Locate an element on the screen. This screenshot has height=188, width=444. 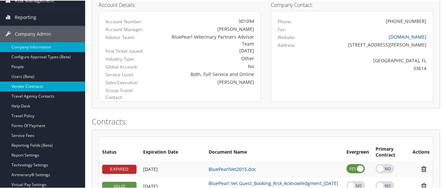
th: Document Name is located at coordinates (274, 151).